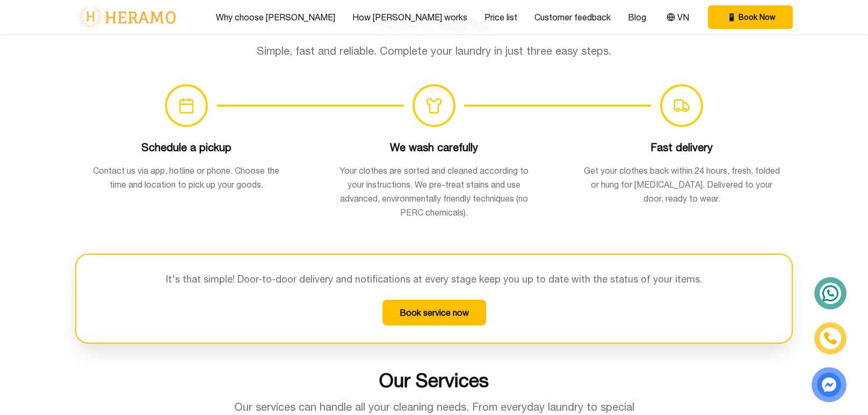 The image size is (868, 415). I want to click on a: Price list, so click(500, 17).